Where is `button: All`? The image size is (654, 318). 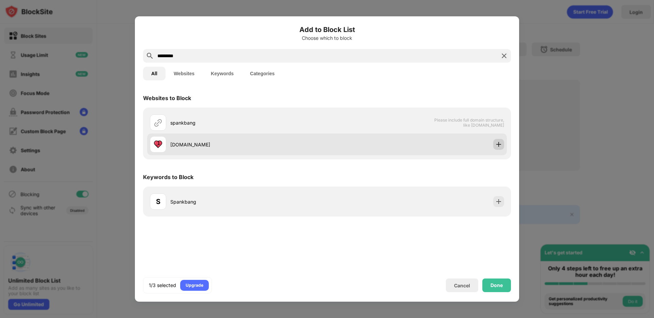
button: All is located at coordinates (154, 74).